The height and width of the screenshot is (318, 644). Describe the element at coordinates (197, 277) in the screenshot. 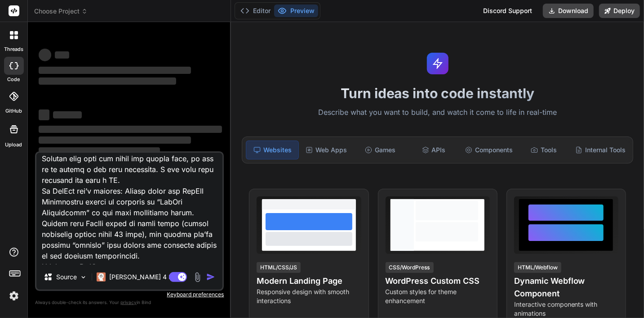

I see `img: attachment` at that location.